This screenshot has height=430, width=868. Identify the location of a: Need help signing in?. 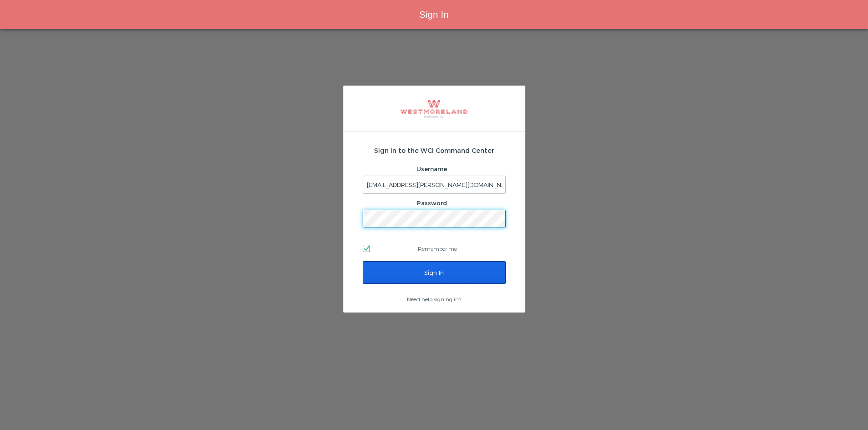
(434, 299).